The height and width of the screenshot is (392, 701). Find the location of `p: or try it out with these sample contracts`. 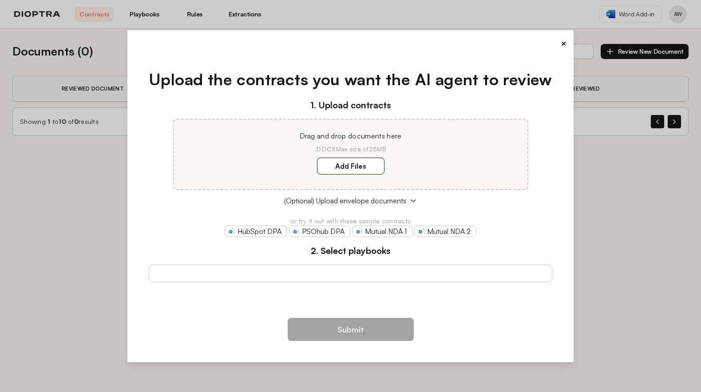

p: or try it out with these sample contracts is located at coordinates (350, 221).